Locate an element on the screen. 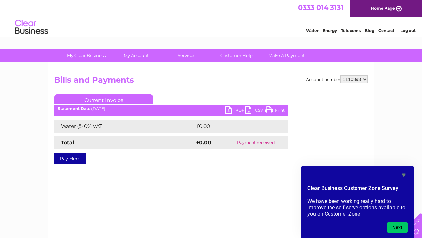  b: Statement Date: is located at coordinates (74, 108).